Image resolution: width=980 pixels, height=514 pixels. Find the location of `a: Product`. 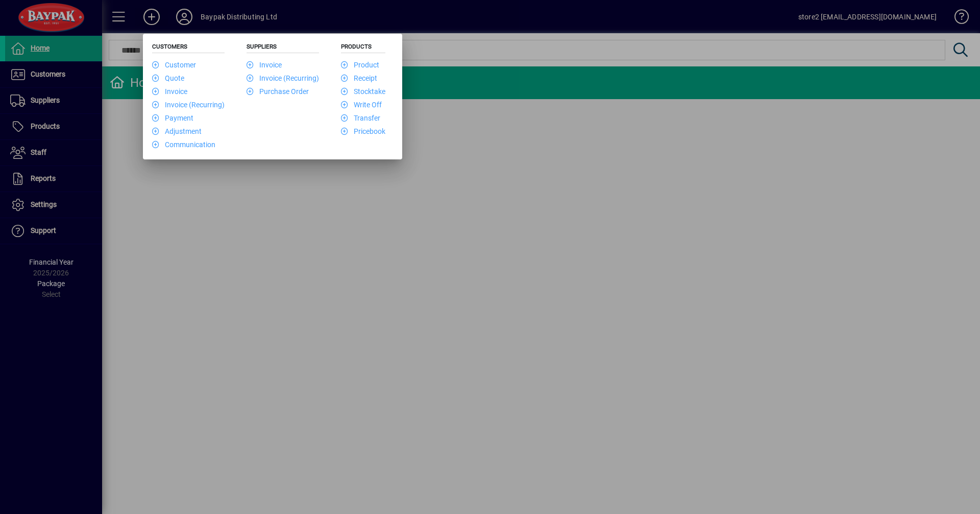

a: Product is located at coordinates (360, 65).